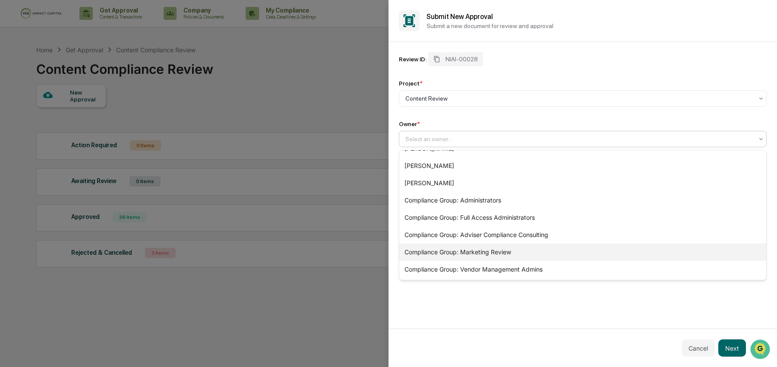 The width and height of the screenshot is (777, 367). What do you see at coordinates (583, 217) in the screenshot?
I see `div: Compliance Group: Full Access Administrators` at bounding box center [583, 217].